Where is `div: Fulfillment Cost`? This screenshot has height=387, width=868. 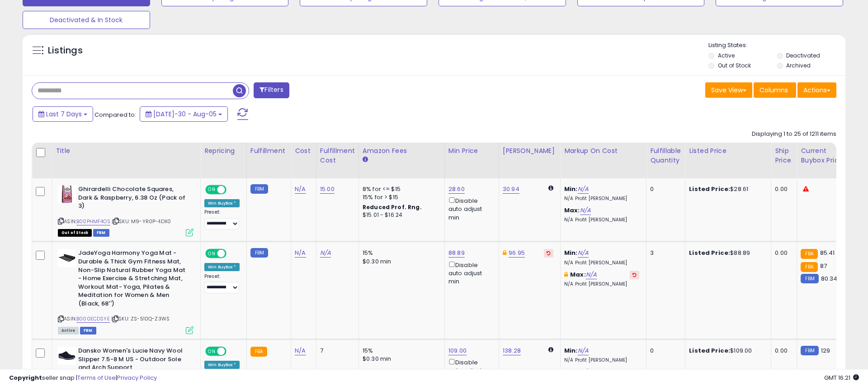
div: Fulfillment Cost is located at coordinates (337, 156).